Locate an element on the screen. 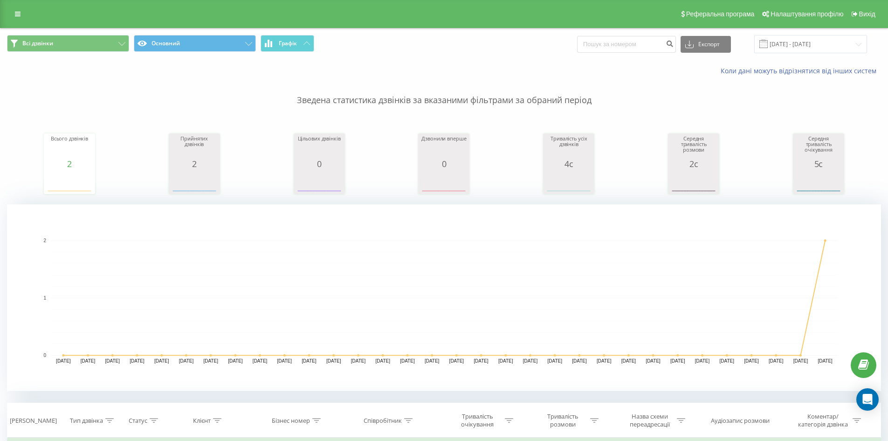  div: Коментар/категорія дзвінка is located at coordinates (823, 420).